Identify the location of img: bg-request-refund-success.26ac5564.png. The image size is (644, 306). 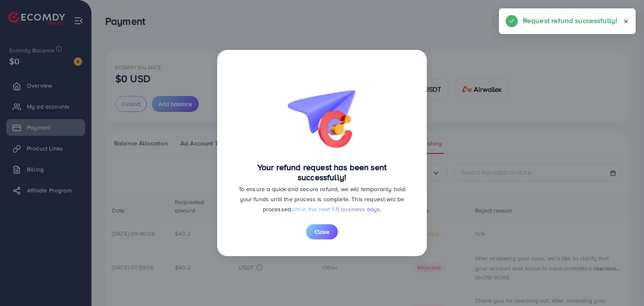
(322, 110).